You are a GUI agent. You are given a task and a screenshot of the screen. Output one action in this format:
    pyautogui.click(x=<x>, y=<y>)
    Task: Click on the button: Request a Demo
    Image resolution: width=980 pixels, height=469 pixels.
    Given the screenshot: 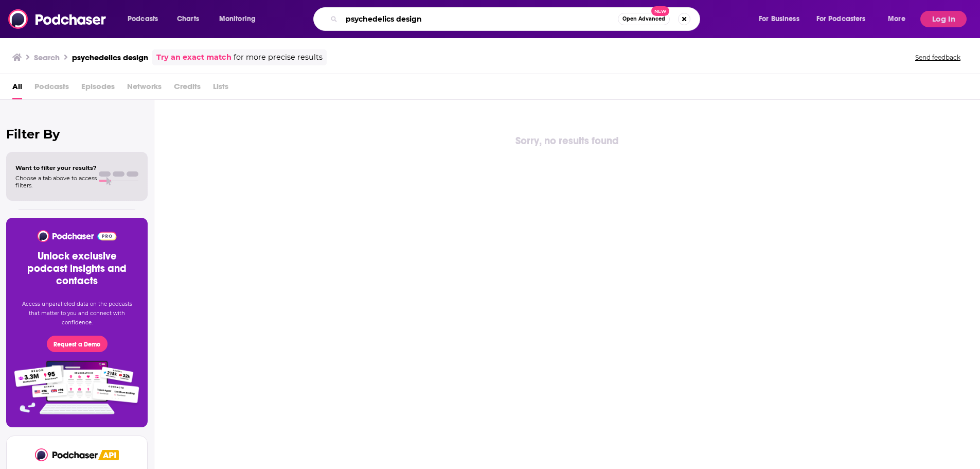 What is the action you would take?
    pyautogui.click(x=77, y=344)
    